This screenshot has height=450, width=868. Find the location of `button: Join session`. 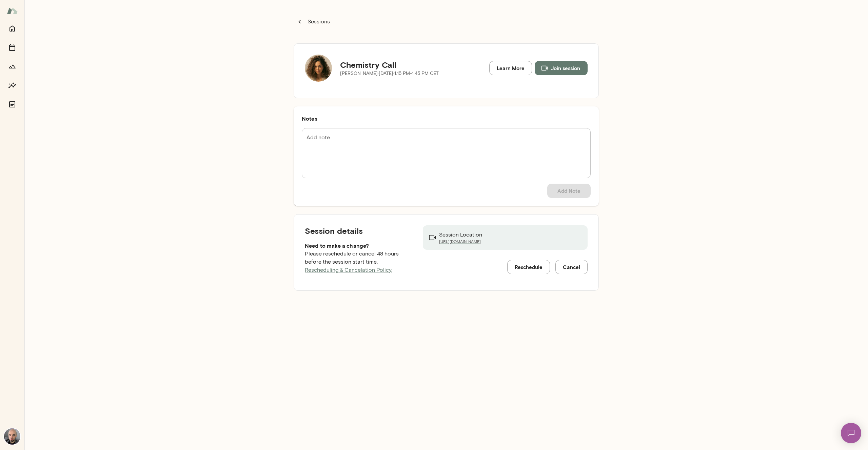

button: Join session is located at coordinates (561, 68).